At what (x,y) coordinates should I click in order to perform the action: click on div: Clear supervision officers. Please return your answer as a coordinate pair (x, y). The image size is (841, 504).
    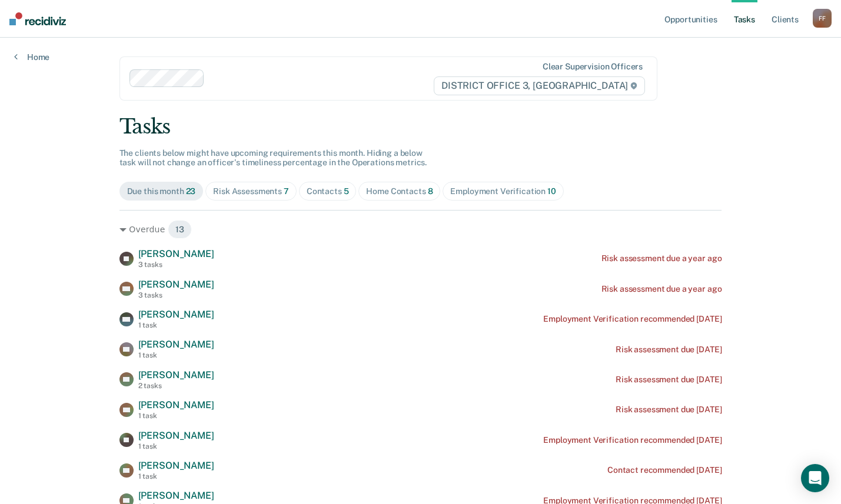
    Looking at the image, I should click on (592, 67).